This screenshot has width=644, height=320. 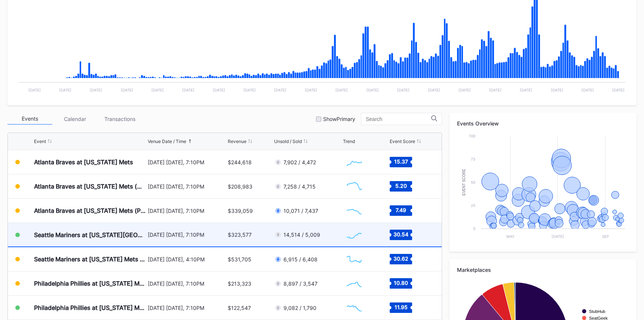 I want to click on div: 9,082 / 1,790, so click(x=300, y=308).